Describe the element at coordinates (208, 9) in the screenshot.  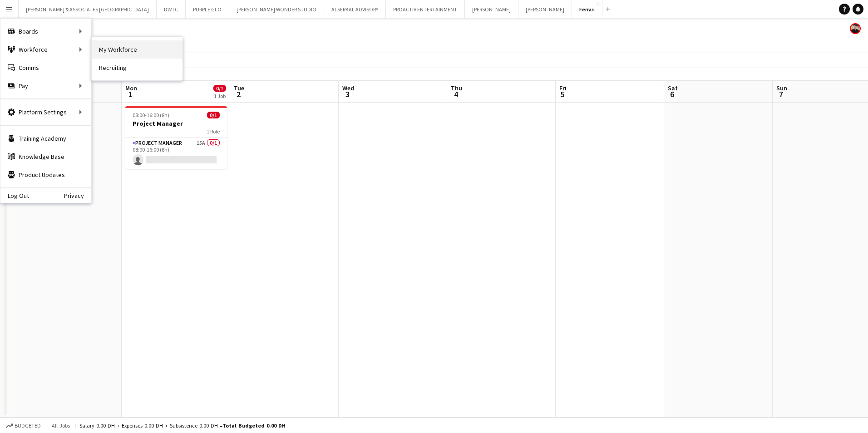
I see `button: PURPLE GLO` at that location.